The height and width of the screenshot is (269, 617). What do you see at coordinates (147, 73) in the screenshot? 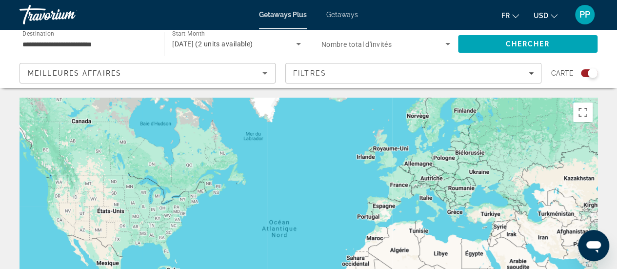
I see `mat-select: Sort by` at bounding box center [147, 73].